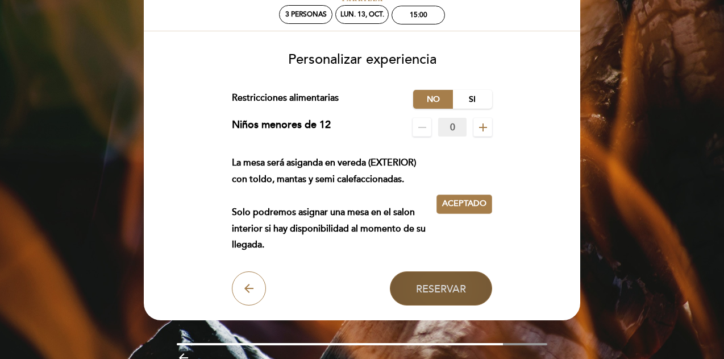 The height and width of the screenshot is (359, 724). What do you see at coordinates (483, 127) in the screenshot?
I see `i: add` at bounding box center [483, 127].